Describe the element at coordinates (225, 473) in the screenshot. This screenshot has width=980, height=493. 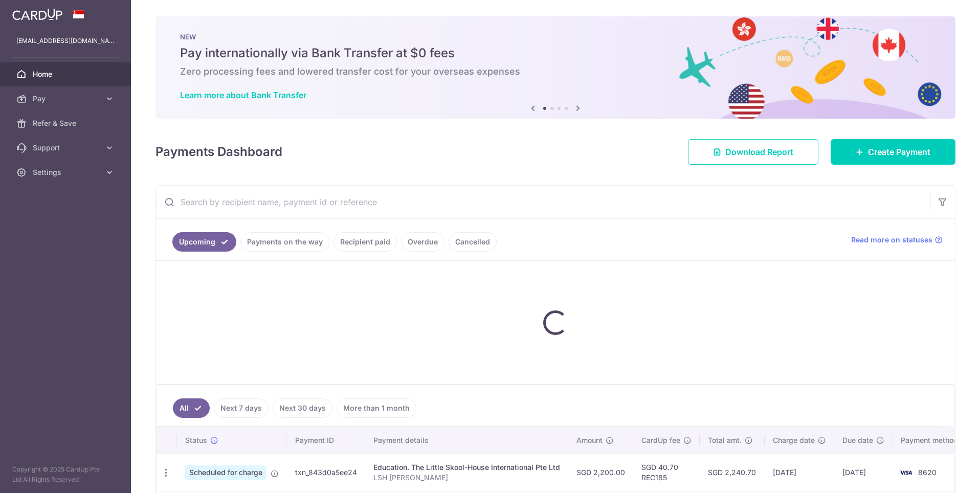
I see `span: Scheduled for charge` at that location.